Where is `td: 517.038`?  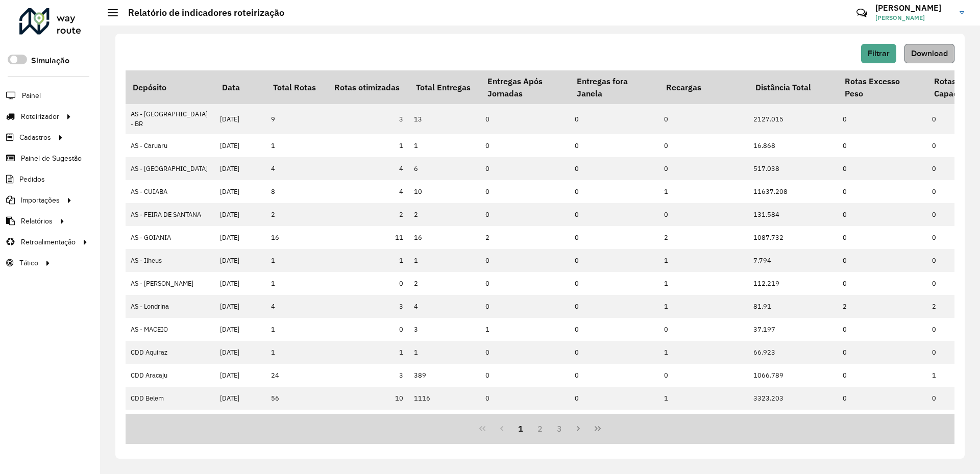 td: 517.038 is located at coordinates (792, 168).